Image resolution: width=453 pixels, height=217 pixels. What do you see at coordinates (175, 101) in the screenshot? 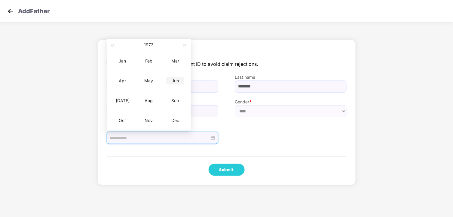
I see `td: 1973-09` at bounding box center [175, 101].